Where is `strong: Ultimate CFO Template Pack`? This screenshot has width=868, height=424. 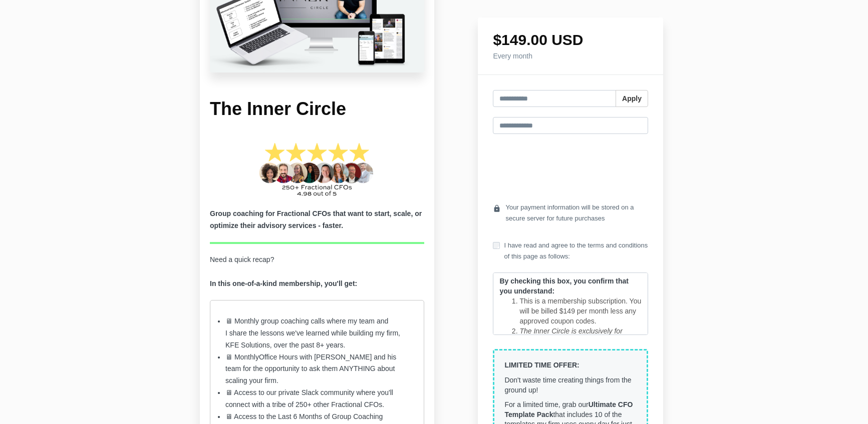 strong: Ultimate CFO Template Pack is located at coordinates (568, 410).